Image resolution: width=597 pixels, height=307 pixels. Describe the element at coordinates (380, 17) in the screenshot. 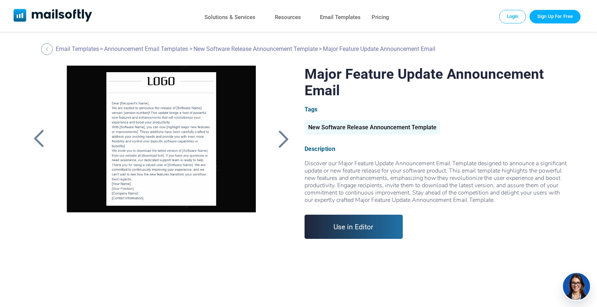

I see `a: Pricing` at that location.